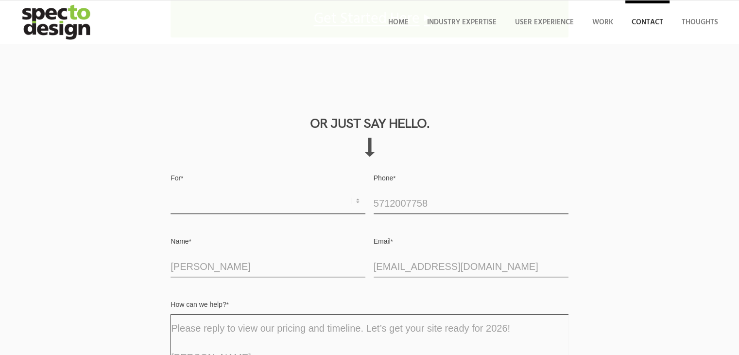 This screenshot has width=739, height=355. I want to click on a: User Experience, so click(544, 22).